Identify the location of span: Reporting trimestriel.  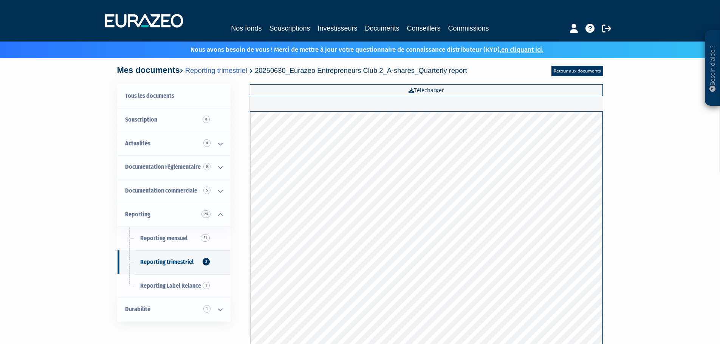
(167, 262).